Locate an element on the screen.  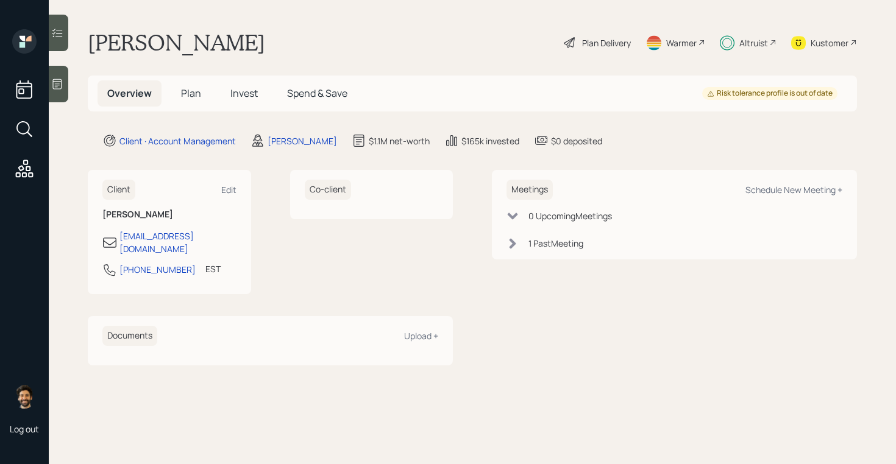
span: Plan is located at coordinates (191, 93).